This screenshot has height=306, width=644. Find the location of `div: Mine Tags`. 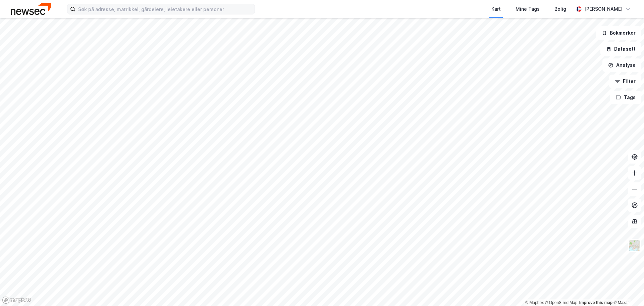

div: Mine Tags is located at coordinates (528, 9).